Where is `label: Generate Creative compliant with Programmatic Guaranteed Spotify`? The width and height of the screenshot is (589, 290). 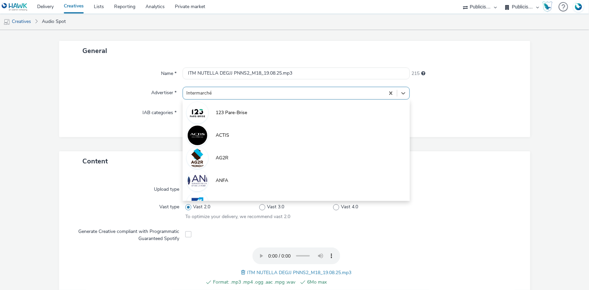 label: Generate Creative compliant with Programmatic Guaranteed Spotify is located at coordinates (126, 233).